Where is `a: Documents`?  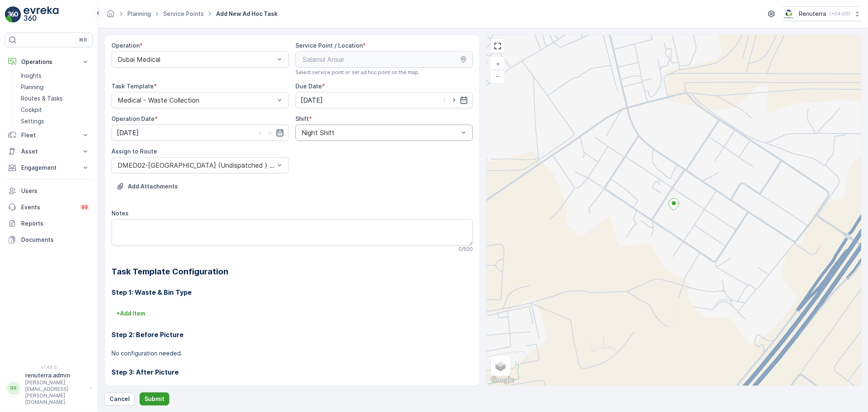
a: Documents is located at coordinates (49, 239).